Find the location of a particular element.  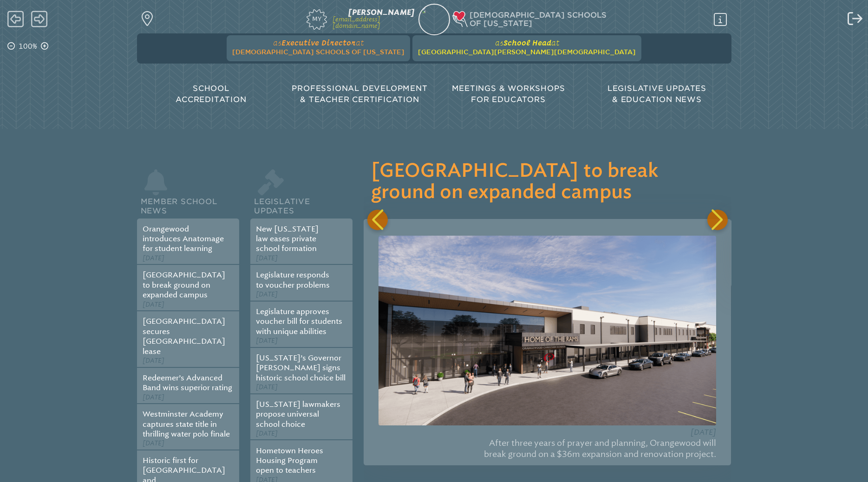

img: ab2f64bd-f266-4449-b109-de0db4cb3a06 is located at coordinates (434, 22).